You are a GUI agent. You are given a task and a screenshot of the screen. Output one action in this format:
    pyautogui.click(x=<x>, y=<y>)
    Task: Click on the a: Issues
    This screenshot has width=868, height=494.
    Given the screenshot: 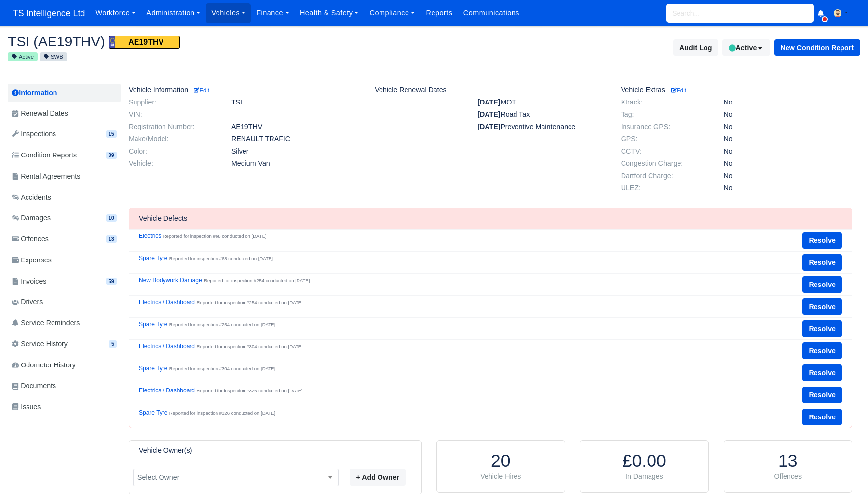 What is the action you would take?
    pyautogui.click(x=64, y=407)
    